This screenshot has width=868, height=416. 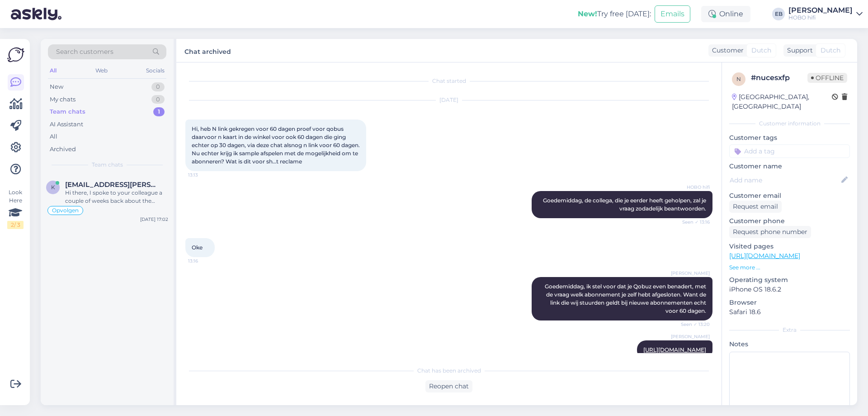 What do you see at coordinates (739, 79) in the screenshot?
I see `span: n` at bounding box center [739, 79].